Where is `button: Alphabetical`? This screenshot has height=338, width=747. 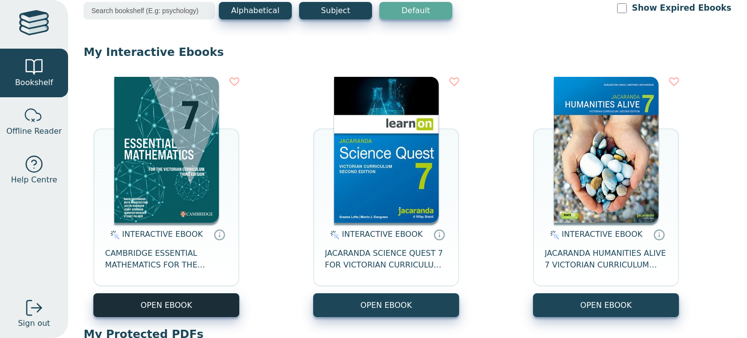
button: Alphabetical is located at coordinates (255, 11).